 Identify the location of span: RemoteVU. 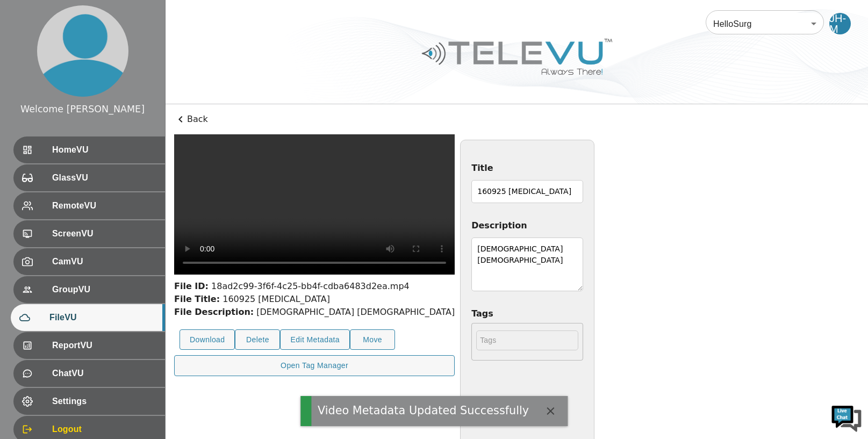
(104, 206).